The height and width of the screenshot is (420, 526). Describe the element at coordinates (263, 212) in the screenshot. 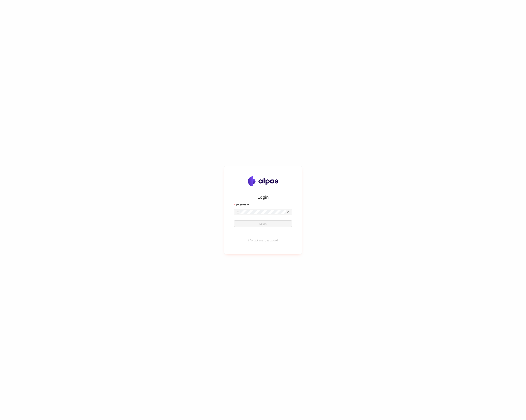

I see `input: Password` at that location.